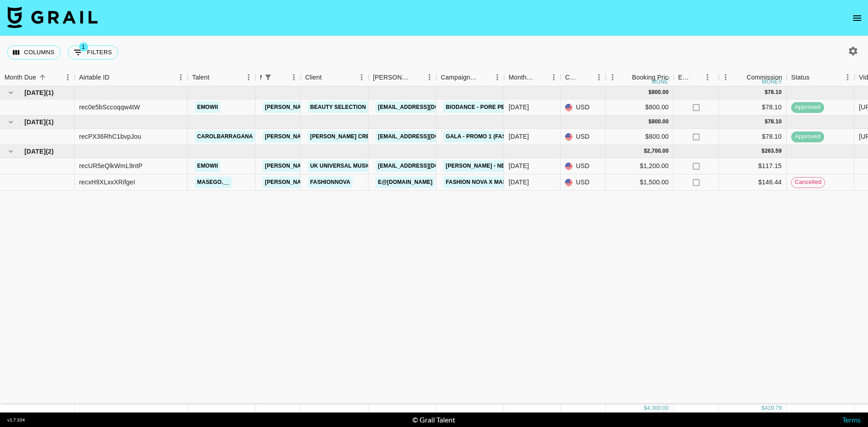 This screenshot has width=868, height=427. I want to click on a: Fashion Nova x Masego 1/2, so click(487, 182).